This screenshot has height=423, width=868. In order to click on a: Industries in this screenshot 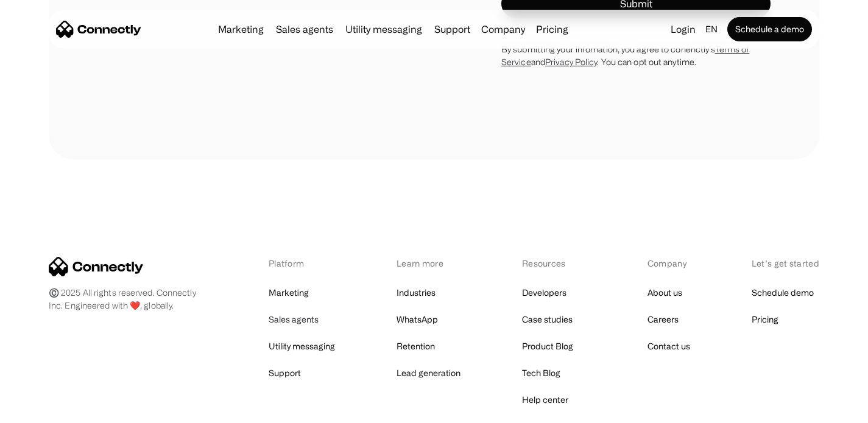, I will do `click(416, 293)`.